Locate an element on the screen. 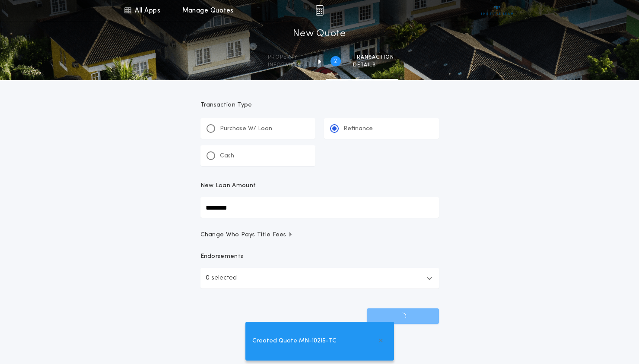  span: Change Who Pays Title Fees is located at coordinates (247, 235).